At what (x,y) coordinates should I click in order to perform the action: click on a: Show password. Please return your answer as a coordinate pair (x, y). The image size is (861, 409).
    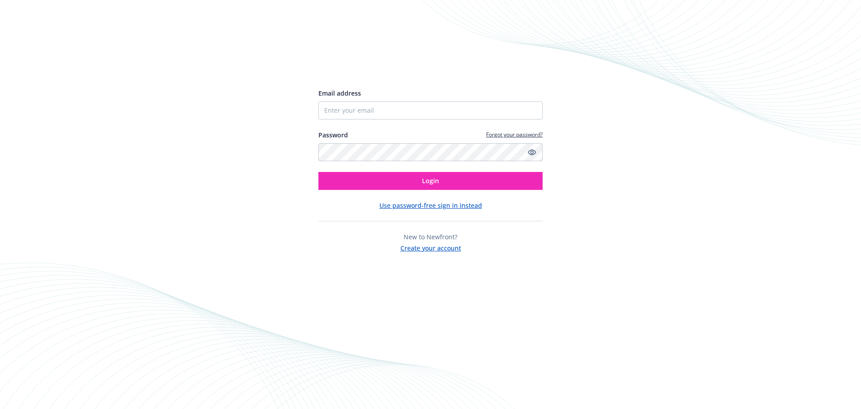
    Looking at the image, I should click on (532, 152).